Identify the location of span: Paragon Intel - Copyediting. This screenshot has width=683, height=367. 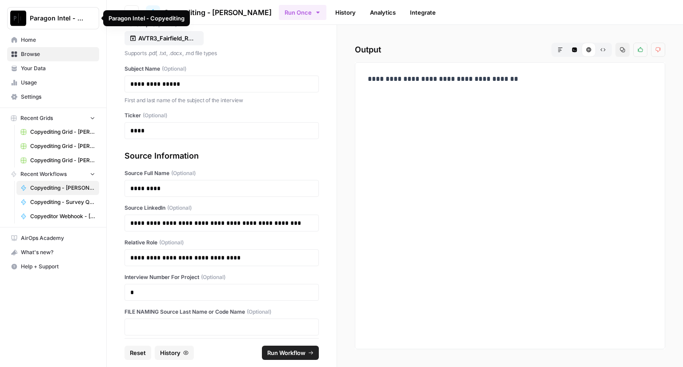
(56, 18).